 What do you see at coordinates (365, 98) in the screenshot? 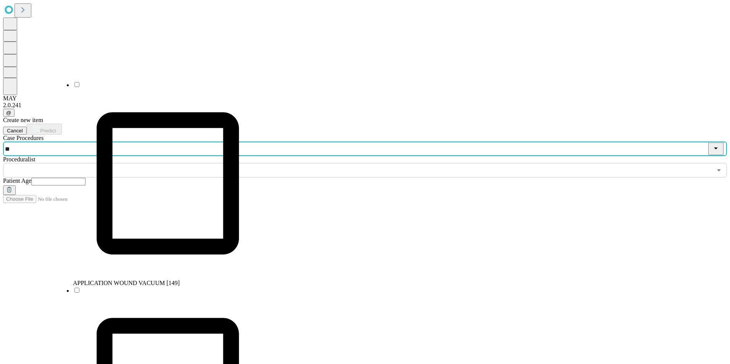
I see `div: MAY` at bounding box center [365, 98].